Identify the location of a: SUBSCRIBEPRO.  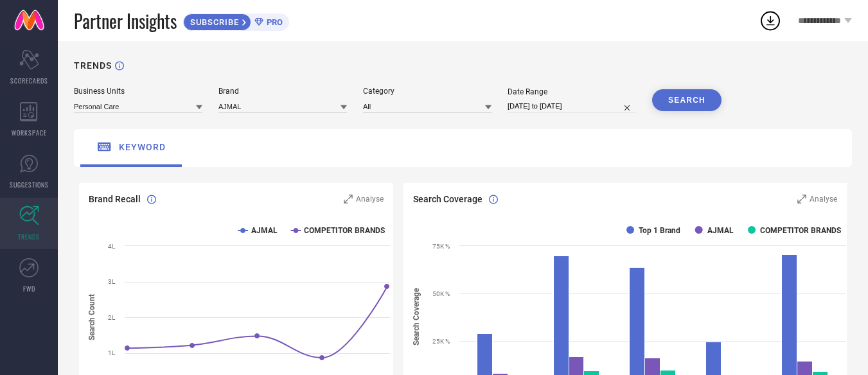
(236, 21).